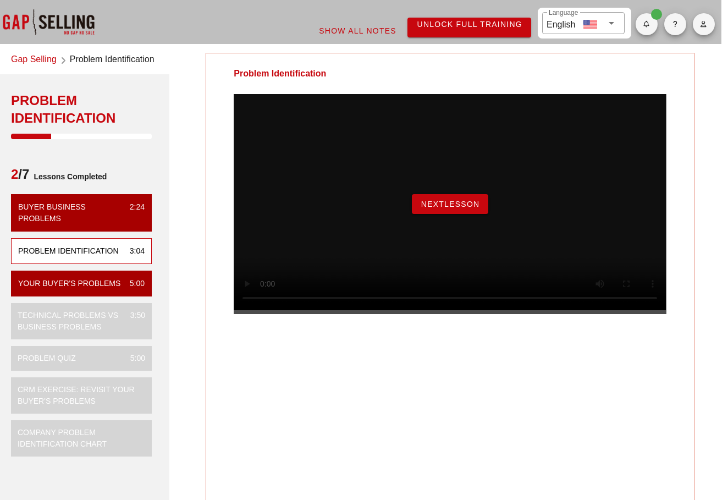  Describe the element at coordinates (450, 204) in the screenshot. I see `span: NextLesson` at that location.